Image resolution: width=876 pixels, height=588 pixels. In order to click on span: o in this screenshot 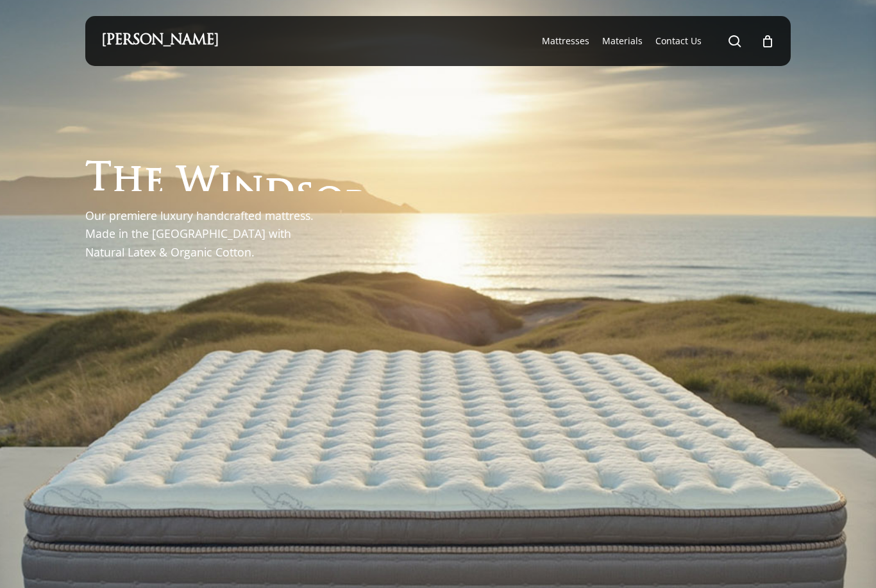, I will do `click(329, 202)`.